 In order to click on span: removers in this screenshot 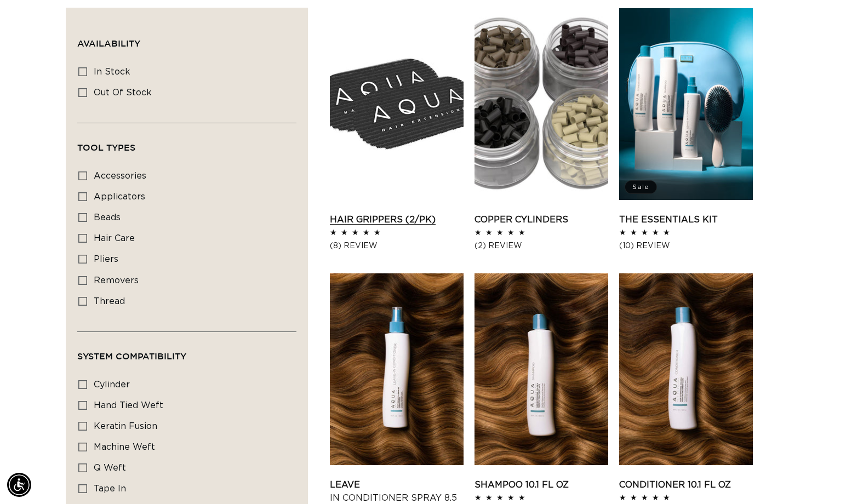, I will do `click(116, 281)`.